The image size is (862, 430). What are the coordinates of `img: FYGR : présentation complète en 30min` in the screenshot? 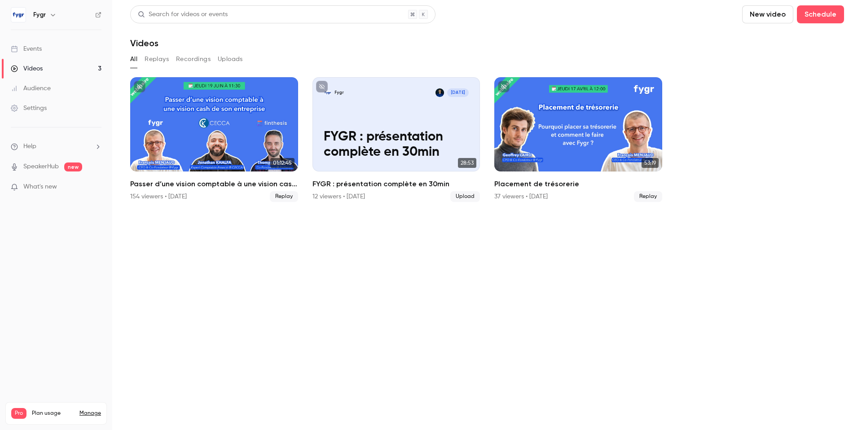 It's located at (328, 93).